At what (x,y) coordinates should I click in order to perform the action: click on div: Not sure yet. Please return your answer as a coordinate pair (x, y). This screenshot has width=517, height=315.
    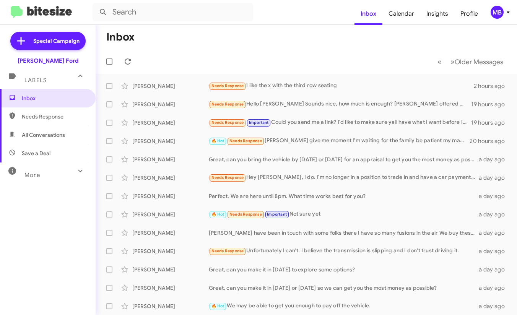
    Looking at the image, I should click on (344, 214).